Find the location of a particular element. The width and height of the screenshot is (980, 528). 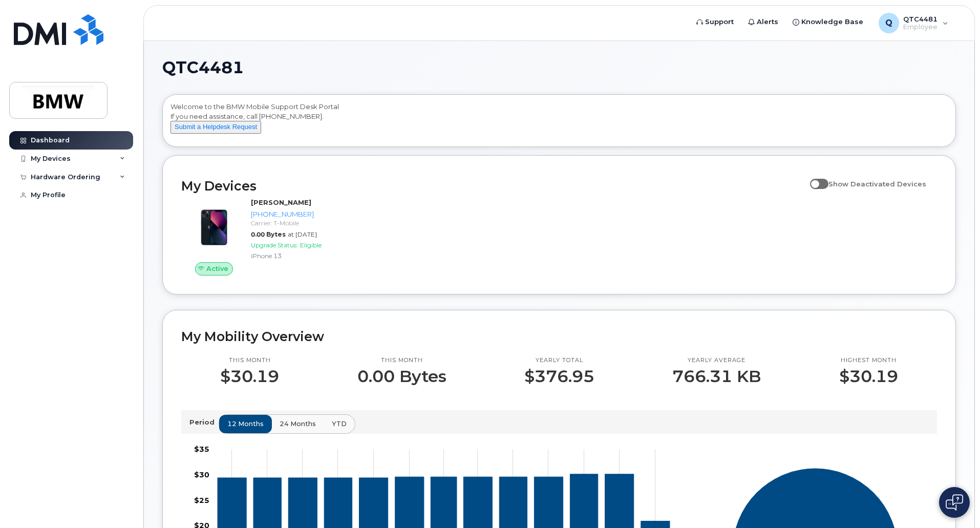

img: image20231002-3703462-1ig824h.jpeg is located at coordinates (214, 228).